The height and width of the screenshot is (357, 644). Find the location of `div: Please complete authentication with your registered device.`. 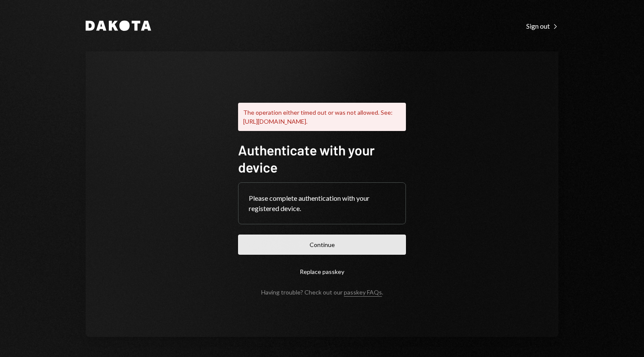

div: Please complete authentication with your registered device. is located at coordinates (322, 203).